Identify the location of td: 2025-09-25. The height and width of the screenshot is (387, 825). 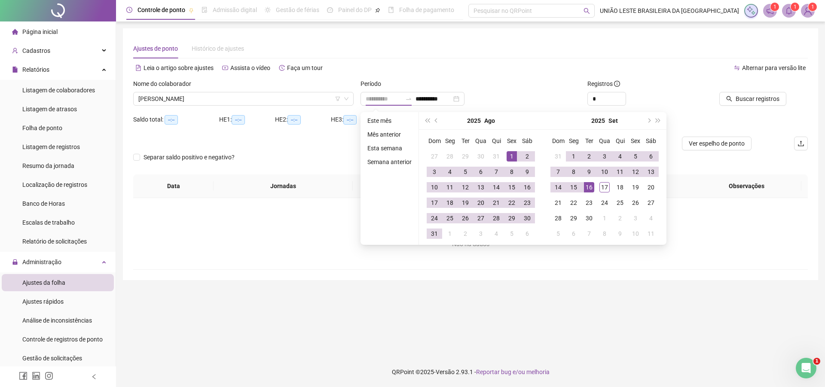
(620, 203).